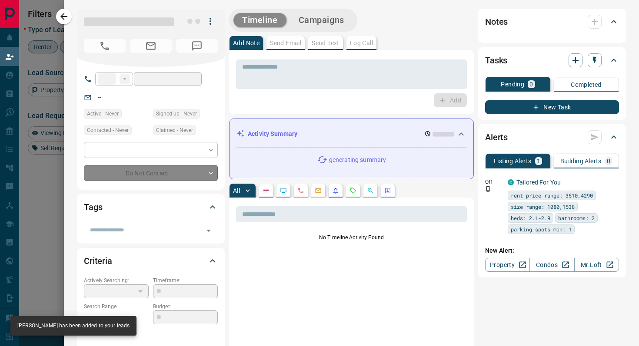 The width and height of the screenshot is (639, 346). I want to click on h2: Tasks, so click(496, 60).